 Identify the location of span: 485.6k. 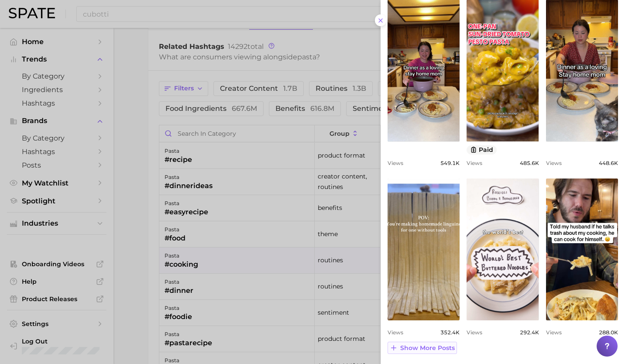
(529, 163).